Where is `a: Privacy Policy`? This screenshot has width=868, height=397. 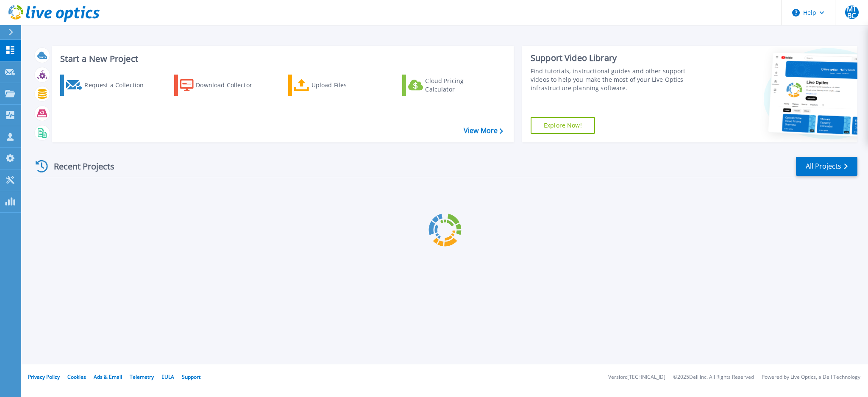 a: Privacy Policy is located at coordinates (44, 376).